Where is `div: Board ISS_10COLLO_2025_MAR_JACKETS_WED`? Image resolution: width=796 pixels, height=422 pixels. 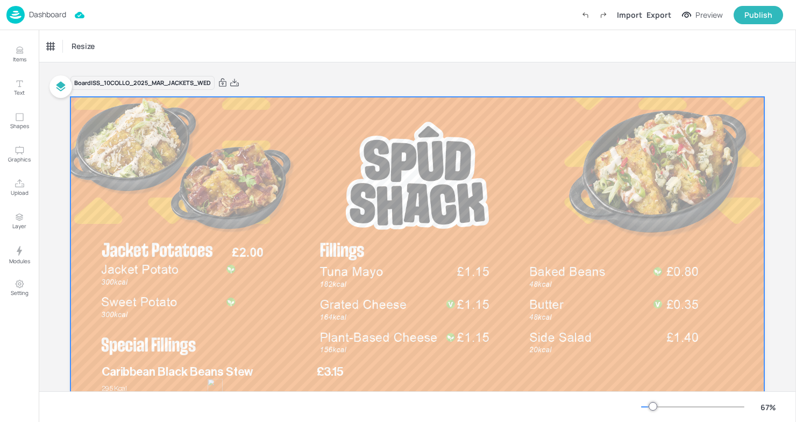
div: Board ISS_10COLLO_2025_MAR_JACKETS_WED is located at coordinates (143, 83).